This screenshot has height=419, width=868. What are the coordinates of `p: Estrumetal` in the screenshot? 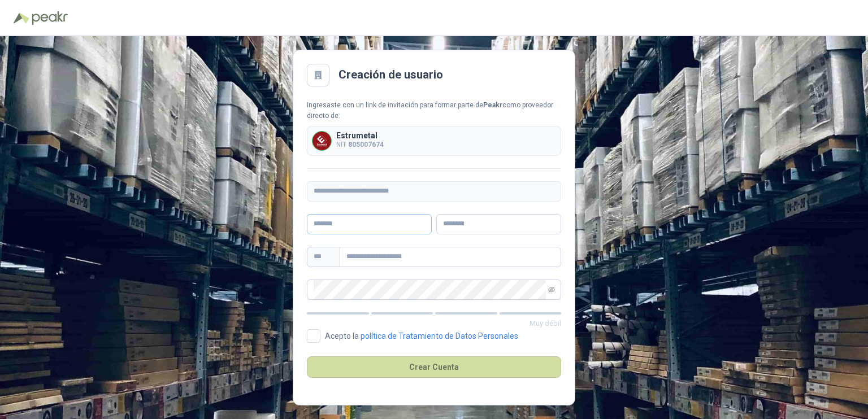 It's located at (360, 135).